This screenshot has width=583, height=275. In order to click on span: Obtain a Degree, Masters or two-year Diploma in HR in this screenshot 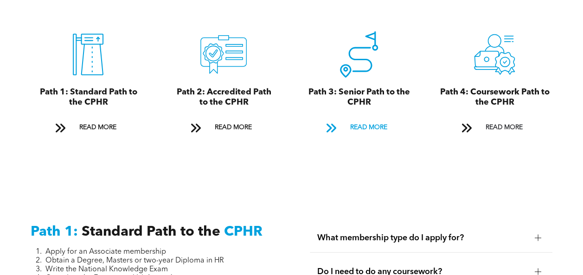, I will do `click(134, 261)`.